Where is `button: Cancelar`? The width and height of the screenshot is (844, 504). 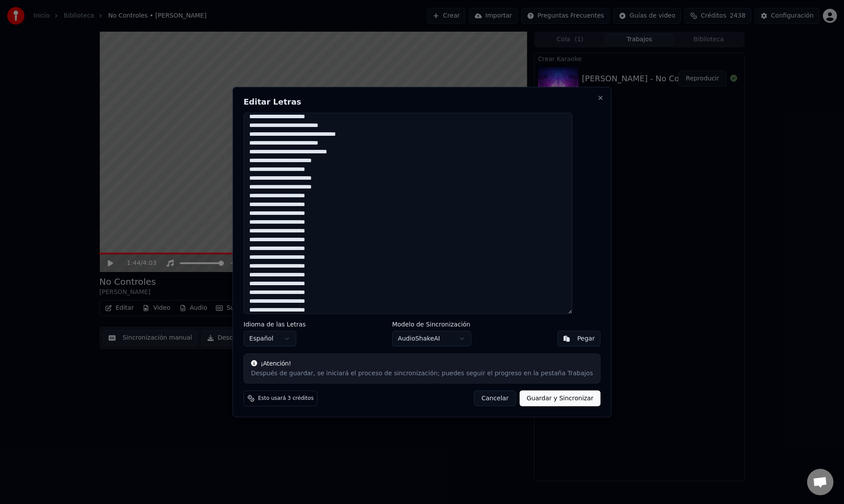 button: Cancelar is located at coordinates (495, 398).